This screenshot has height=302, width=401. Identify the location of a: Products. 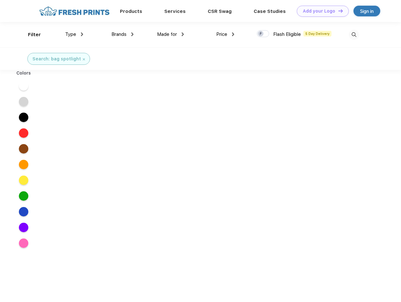
(131, 11).